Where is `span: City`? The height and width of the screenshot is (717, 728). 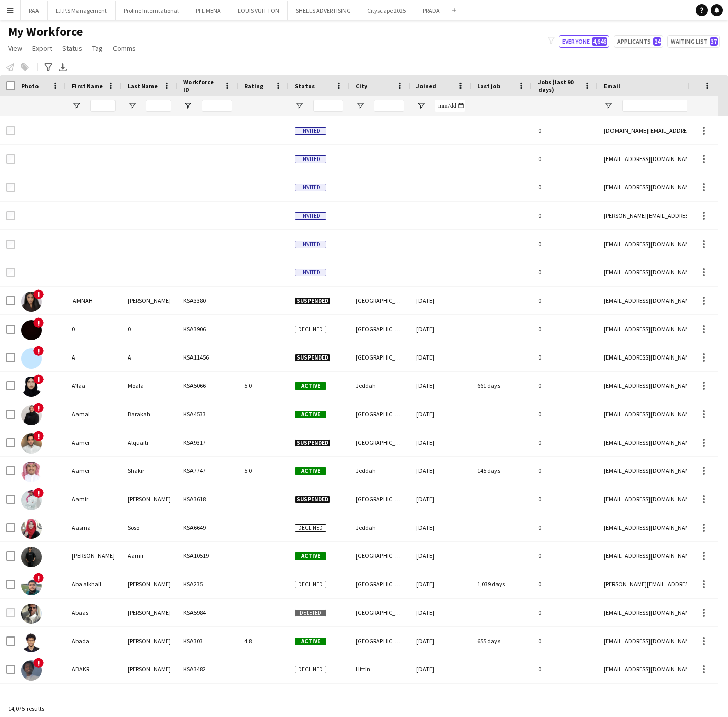
span: City is located at coordinates (361, 85).